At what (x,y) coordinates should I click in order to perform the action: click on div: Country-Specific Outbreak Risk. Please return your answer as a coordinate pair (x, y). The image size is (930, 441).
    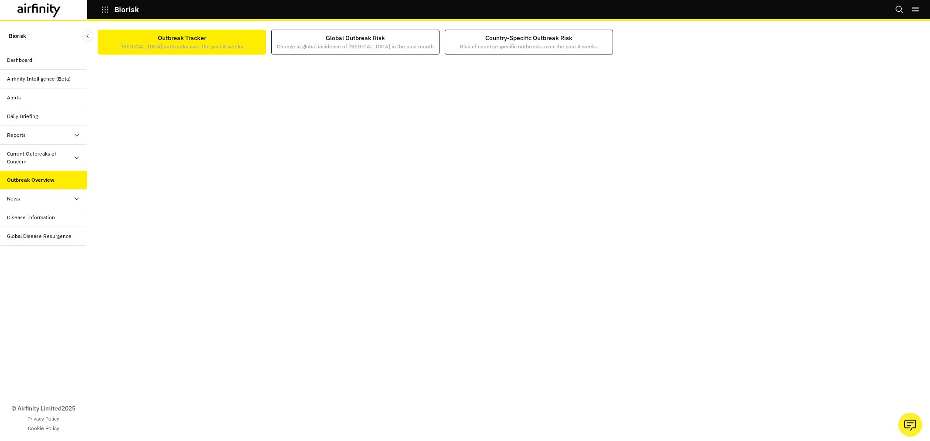
    Looking at the image, I should click on (529, 42).